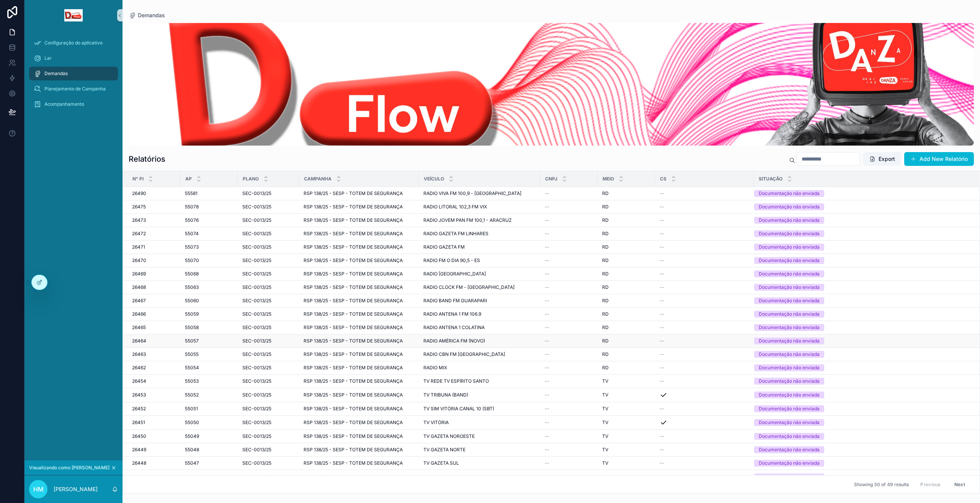 Image resolution: width=980 pixels, height=503 pixels. I want to click on a: RSP 138/25 - SESP - TOTEM DE SEGURANÇA, so click(359, 234).